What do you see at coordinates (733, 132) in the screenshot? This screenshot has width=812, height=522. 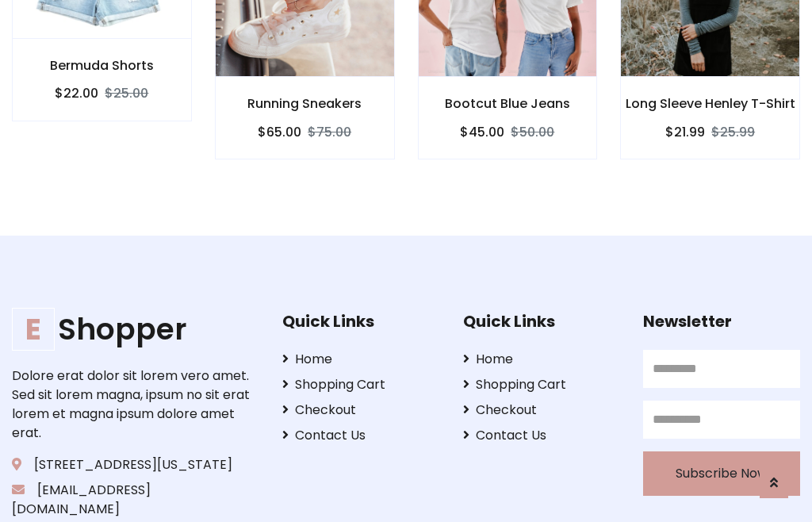 I see `del: $25.99` at bounding box center [733, 132].